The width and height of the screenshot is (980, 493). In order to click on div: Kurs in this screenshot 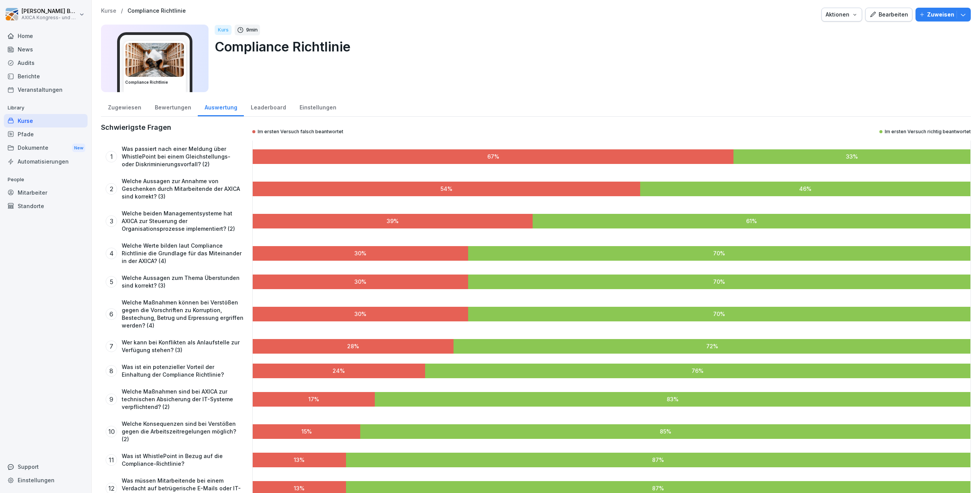, I will do `click(224, 30)`.